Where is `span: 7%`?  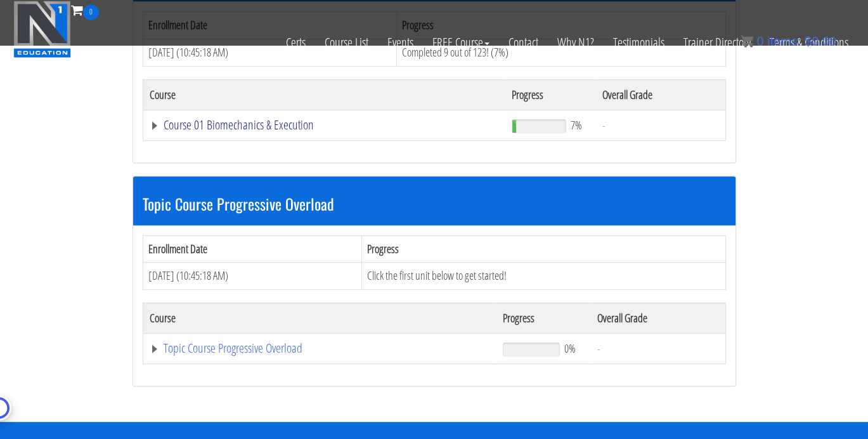 span: 7% is located at coordinates (576, 125).